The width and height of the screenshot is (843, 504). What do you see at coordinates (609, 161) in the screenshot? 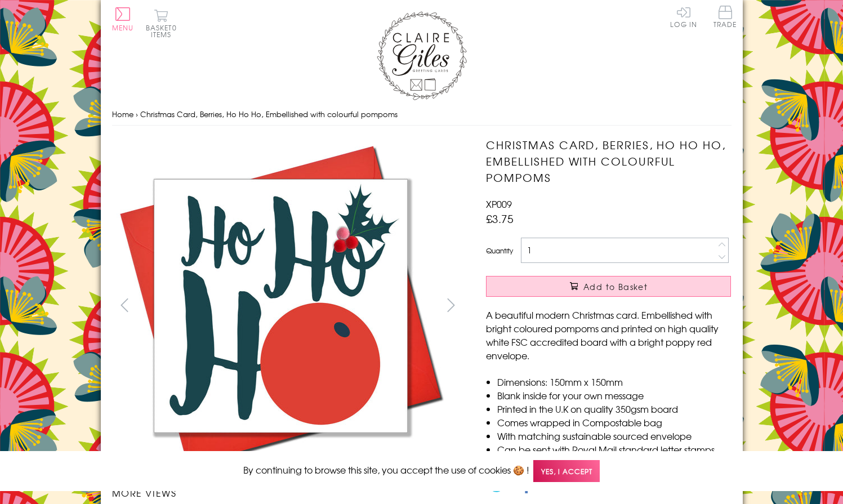
I see `h1: Christmas Card, Berries, Ho Ho Ho, Embellished with colourful pompoms` at bounding box center [609, 161].